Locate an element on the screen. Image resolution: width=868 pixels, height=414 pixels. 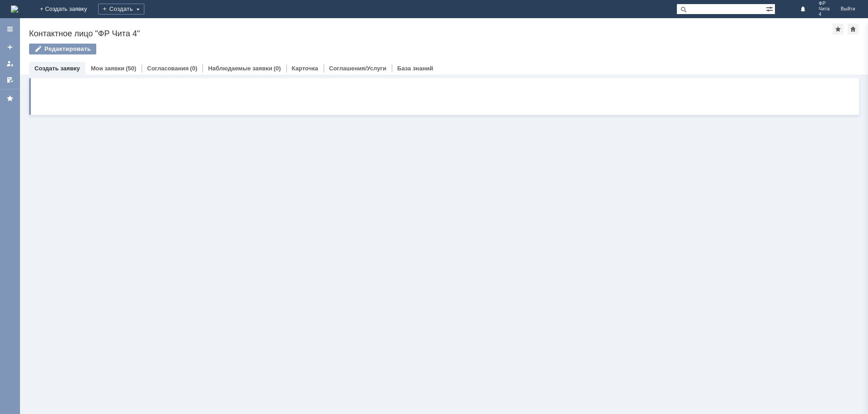
img: logo is located at coordinates (14, 9).